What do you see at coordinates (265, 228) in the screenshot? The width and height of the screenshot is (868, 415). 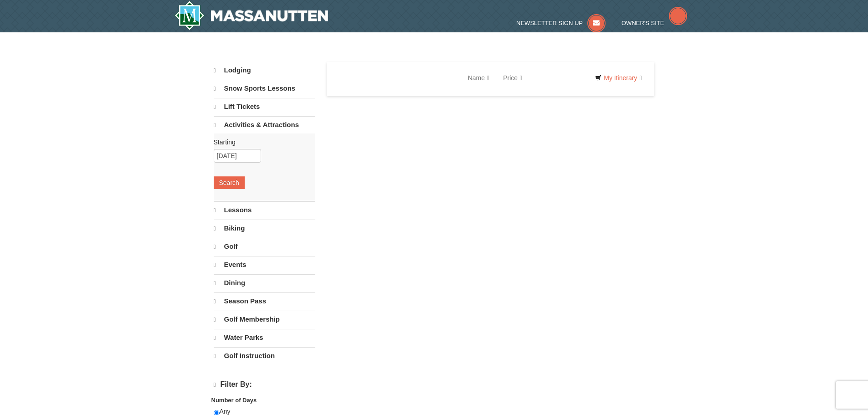 I see `a: Biking` at bounding box center [265, 228].